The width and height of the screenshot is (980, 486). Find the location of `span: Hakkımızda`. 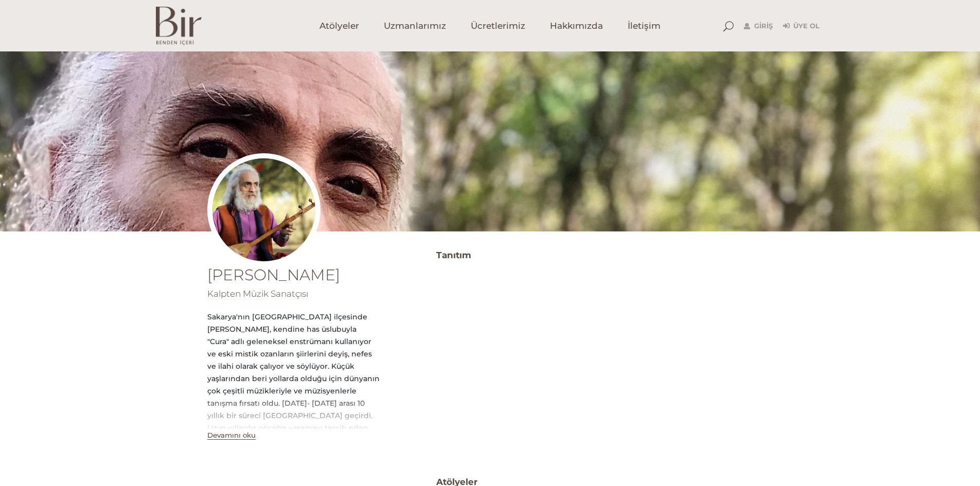

span: Hakkımızda is located at coordinates (576, 26).